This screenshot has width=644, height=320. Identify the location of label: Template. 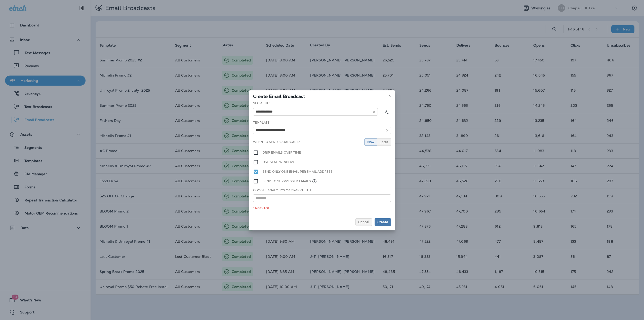
(262, 123).